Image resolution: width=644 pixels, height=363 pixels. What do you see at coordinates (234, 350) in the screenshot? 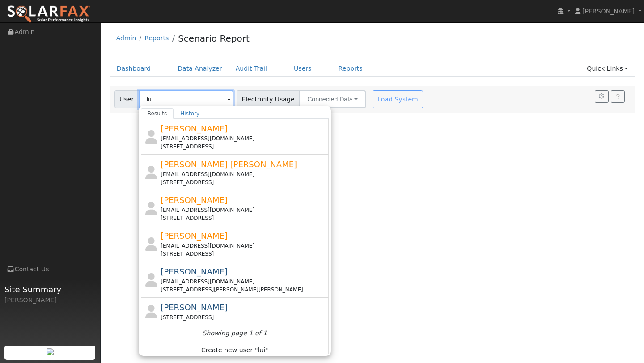
I see `span: Create new user "lui"` at bounding box center [234, 350].